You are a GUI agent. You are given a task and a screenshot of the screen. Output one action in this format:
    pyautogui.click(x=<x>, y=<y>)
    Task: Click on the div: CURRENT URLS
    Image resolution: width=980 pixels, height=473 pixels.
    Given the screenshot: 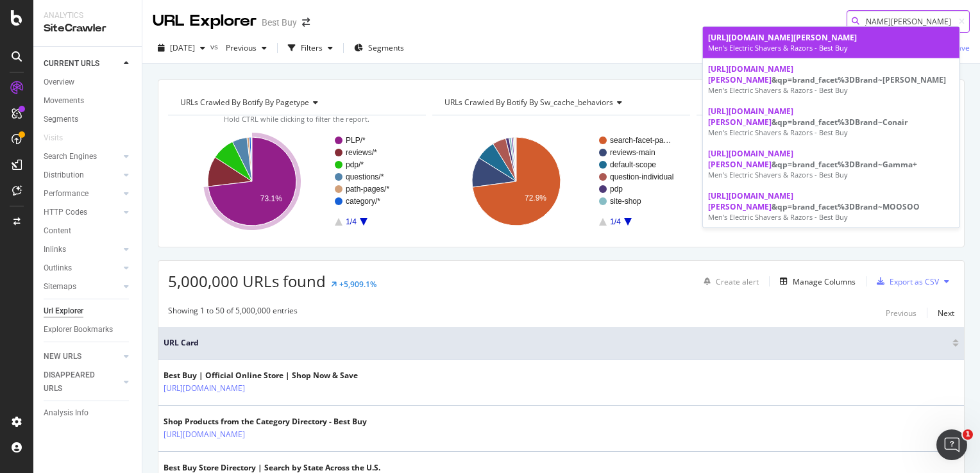 What is the action you would take?
    pyautogui.click(x=72, y=63)
    